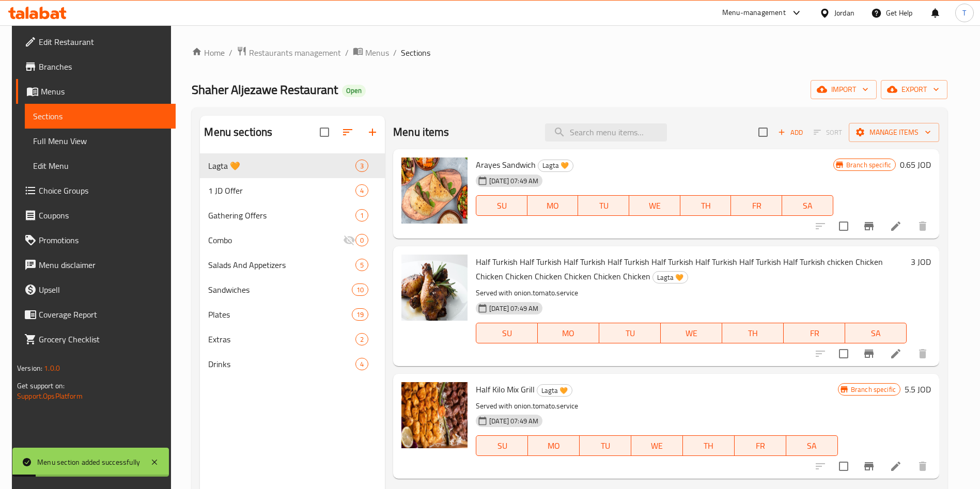 The image size is (980, 489). I want to click on h6: 0.65 JOD, so click(915, 165).